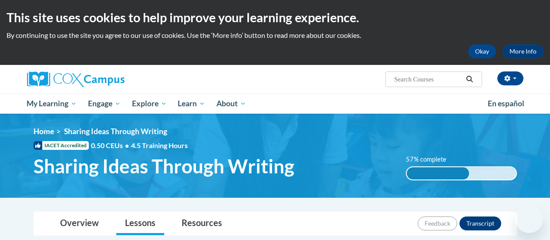  Describe the element at coordinates (275, 35) in the screenshot. I see `p: By continuing to use the site you agree to our use of cookies. Use the ‘More info’ button to read...` at that location.